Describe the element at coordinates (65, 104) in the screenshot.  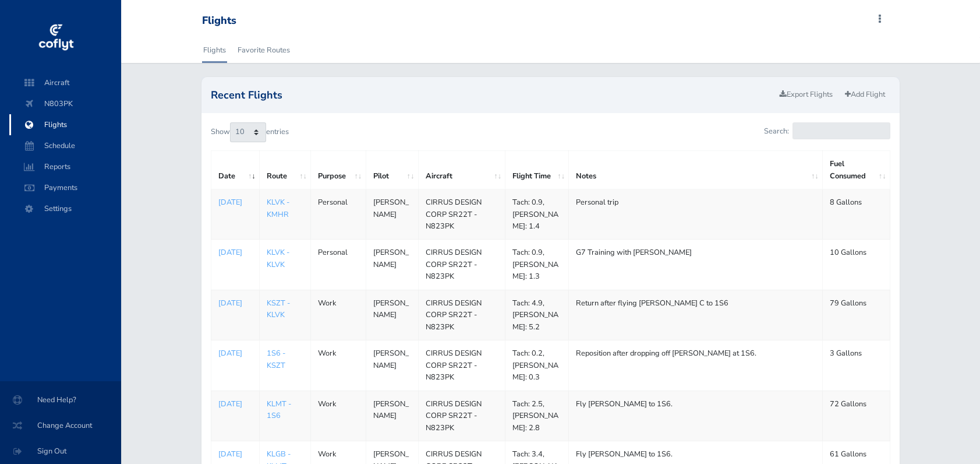
I see `span: N803PK` at that location.